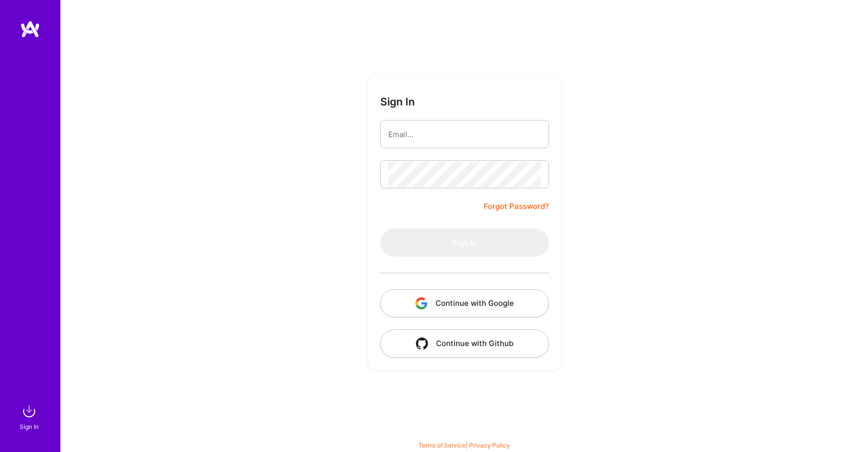 The width and height of the screenshot is (868, 452). What do you see at coordinates (30, 416) in the screenshot?
I see `a: sign inSign In` at bounding box center [30, 416].